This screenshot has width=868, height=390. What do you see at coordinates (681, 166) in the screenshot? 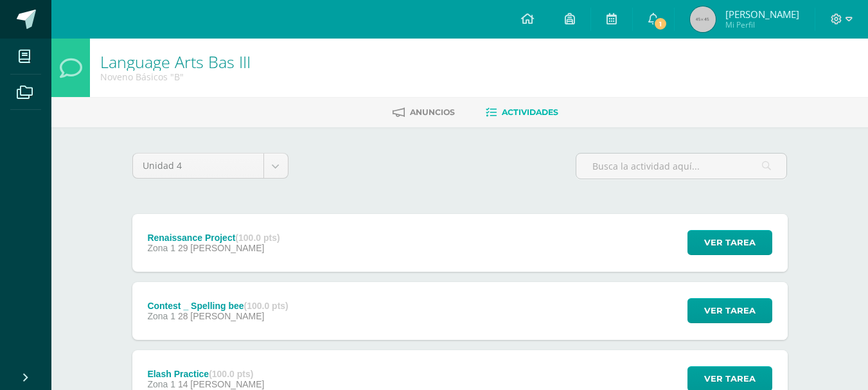
I see `input: Busca la actividad aquí...` at bounding box center [681, 166].